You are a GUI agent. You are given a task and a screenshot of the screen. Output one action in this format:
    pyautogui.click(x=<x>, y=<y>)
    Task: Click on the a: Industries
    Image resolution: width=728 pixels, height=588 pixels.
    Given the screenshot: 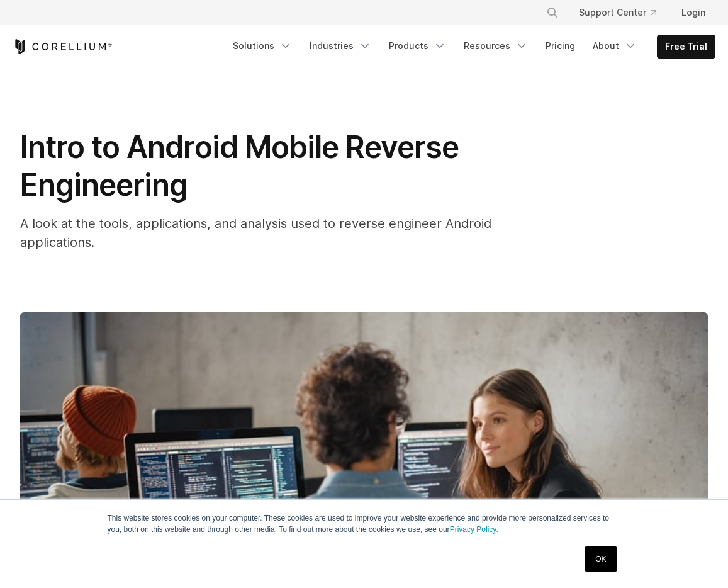 What is the action you would take?
    pyautogui.click(x=340, y=46)
    